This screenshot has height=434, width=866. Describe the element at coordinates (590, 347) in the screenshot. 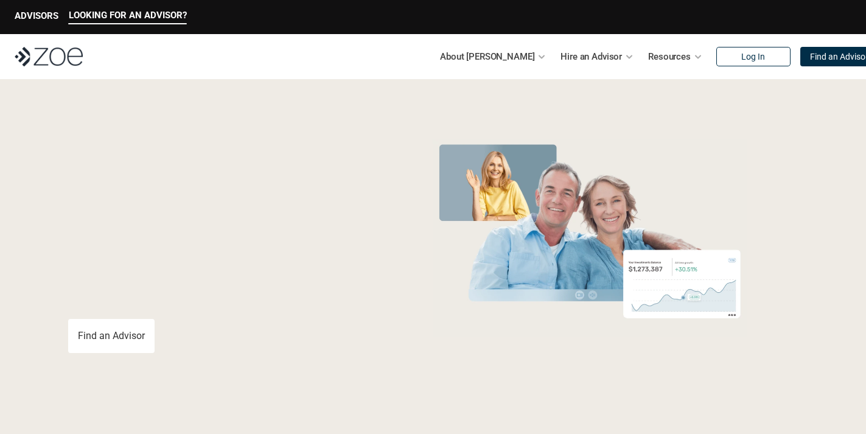

I see `em: The information in the visuals above is for illustrative purposes only and does not represent an ...` at that location.